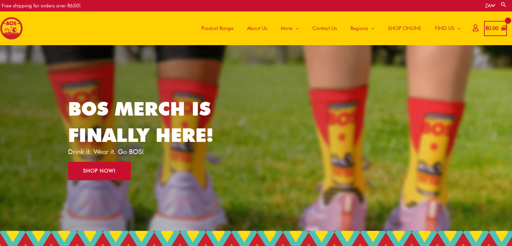 Image resolution: width=512 pixels, height=246 pixels. Describe the element at coordinates (490, 6) in the screenshot. I see `a: ZA` at that location.